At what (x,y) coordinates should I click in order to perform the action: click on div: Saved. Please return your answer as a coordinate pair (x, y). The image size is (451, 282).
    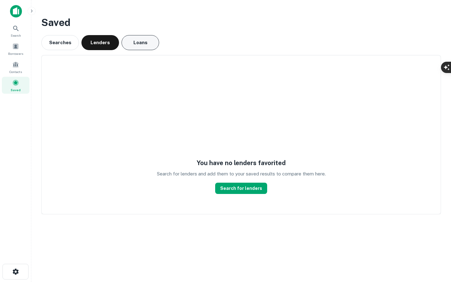
    Looking at the image, I should click on (16, 85).